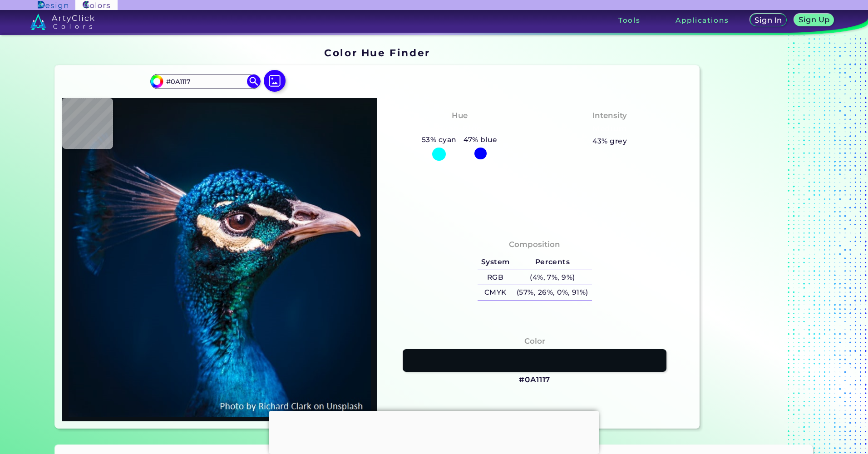  Describe the element at coordinates (62, 22) in the screenshot. I see `img: logo_artyclick_colors_white.svg` at that location.